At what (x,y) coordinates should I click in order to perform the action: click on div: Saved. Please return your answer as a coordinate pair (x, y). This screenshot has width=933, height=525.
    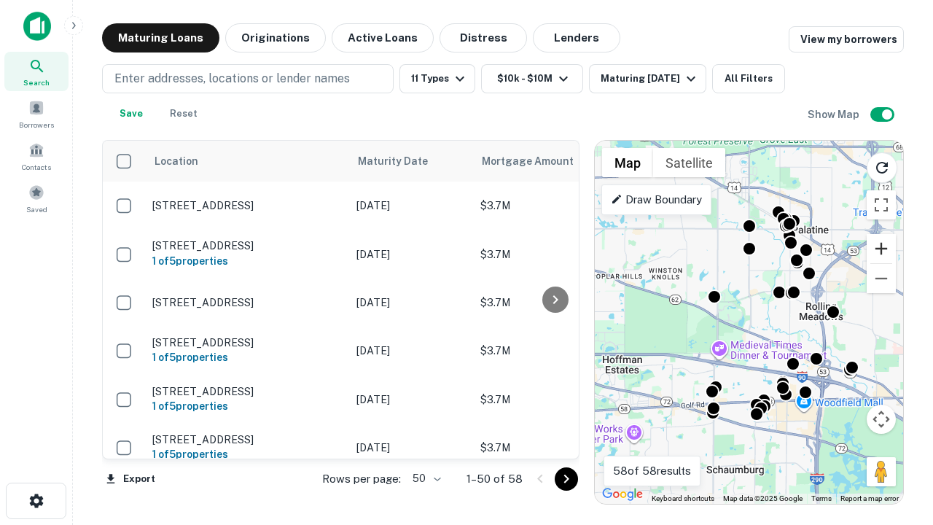
    Looking at the image, I should click on (36, 198).